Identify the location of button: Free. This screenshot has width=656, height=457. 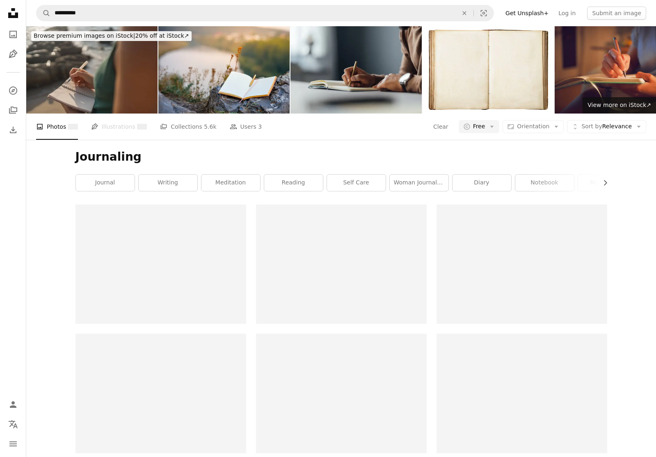
(479, 127).